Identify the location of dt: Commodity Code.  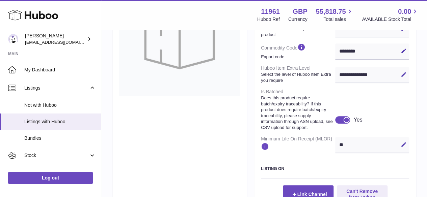
(298, 51).